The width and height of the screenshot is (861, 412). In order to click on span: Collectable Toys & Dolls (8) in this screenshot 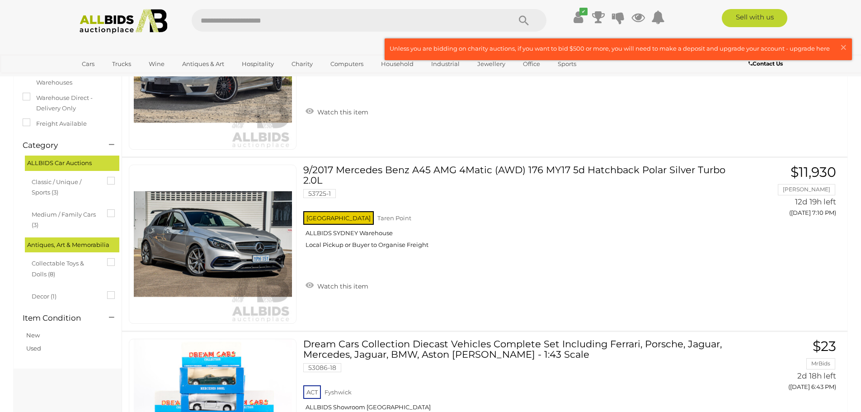, I will do `click(66, 268)`.